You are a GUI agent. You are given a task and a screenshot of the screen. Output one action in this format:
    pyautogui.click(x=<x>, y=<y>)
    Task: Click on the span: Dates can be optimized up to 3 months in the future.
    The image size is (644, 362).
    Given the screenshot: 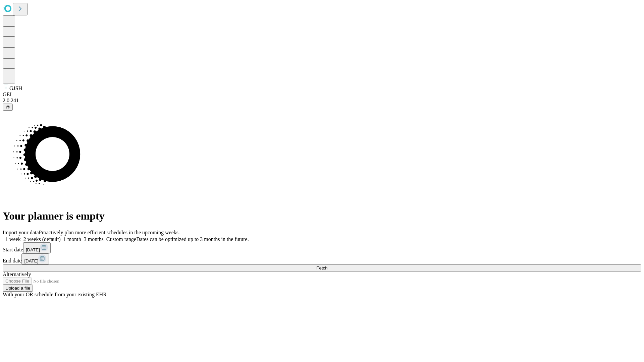 What is the action you would take?
    pyautogui.click(x=192, y=239)
    